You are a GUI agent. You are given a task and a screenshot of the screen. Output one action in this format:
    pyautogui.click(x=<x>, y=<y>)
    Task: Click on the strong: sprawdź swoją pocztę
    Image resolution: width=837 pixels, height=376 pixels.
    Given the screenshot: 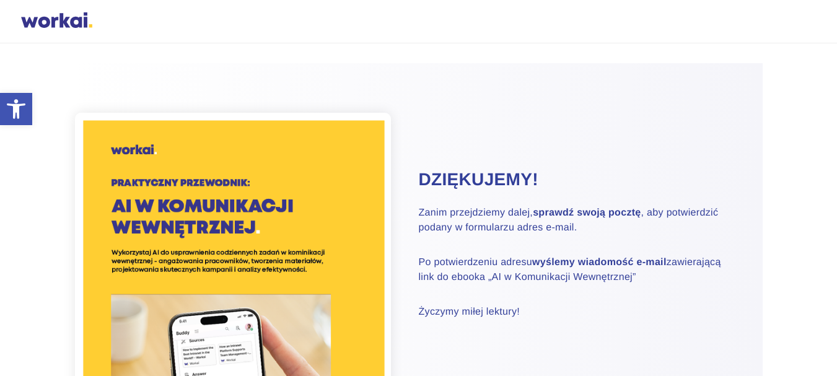 What is the action you would take?
    pyautogui.click(x=586, y=212)
    